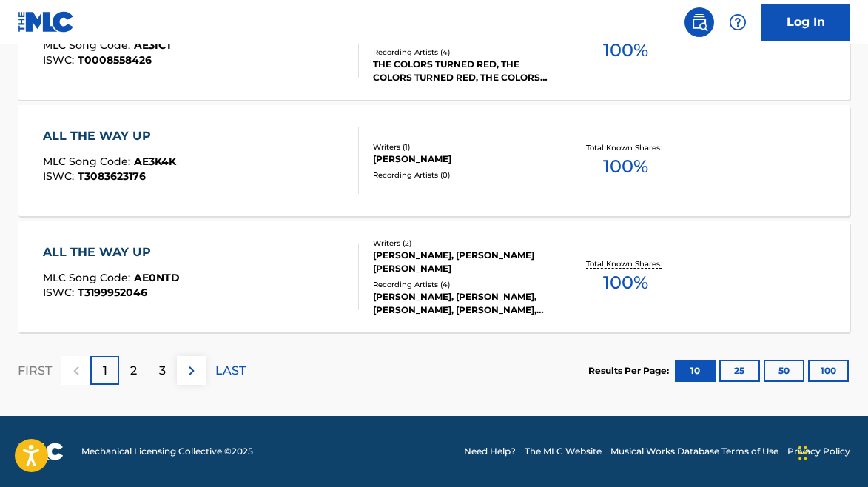 Image resolution: width=868 pixels, height=487 pixels. What do you see at coordinates (465, 71) in the screenshot?
I see `div: THE COLORS TURNED RED, THE COLORS TURNED RED, THE COLORS TURNED RED, THE COLORS TURNED RED` at bounding box center [465, 71].